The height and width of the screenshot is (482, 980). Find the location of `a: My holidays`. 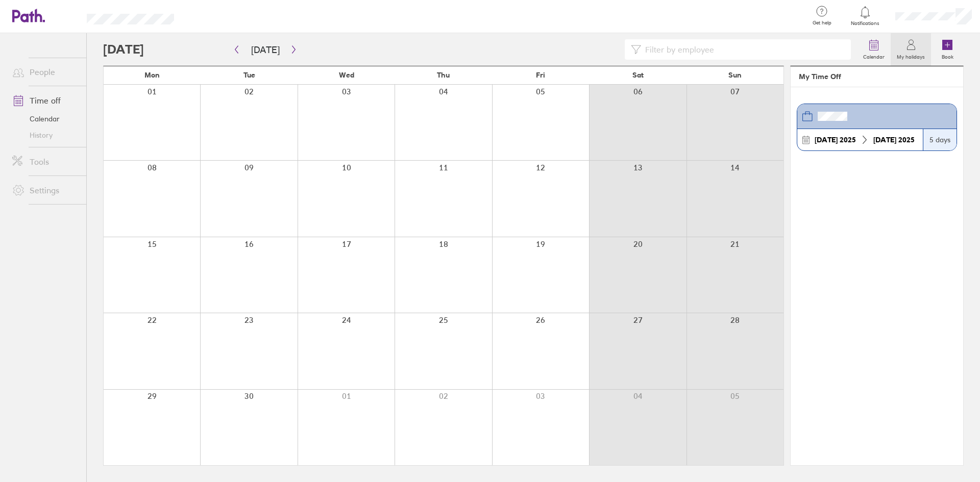

a: My holidays is located at coordinates (911, 49).